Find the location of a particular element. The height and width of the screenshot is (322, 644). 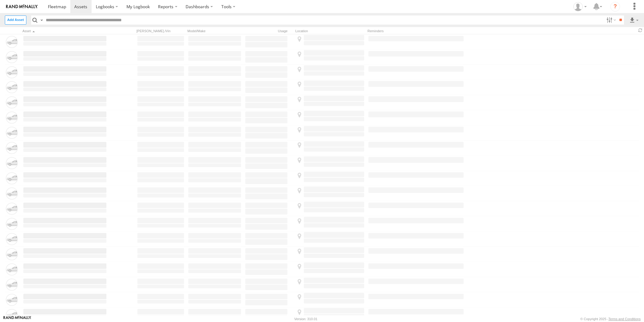

div: Usage is located at coordinates (269, 31).